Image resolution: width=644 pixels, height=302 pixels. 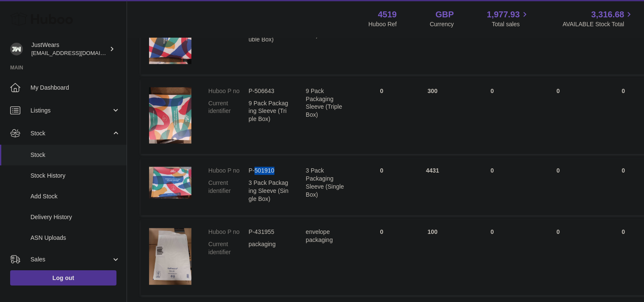 What do you see at coordinates (442, 24) in the screenshot?
I see `div: Currency` at bounding box center [442, 24].